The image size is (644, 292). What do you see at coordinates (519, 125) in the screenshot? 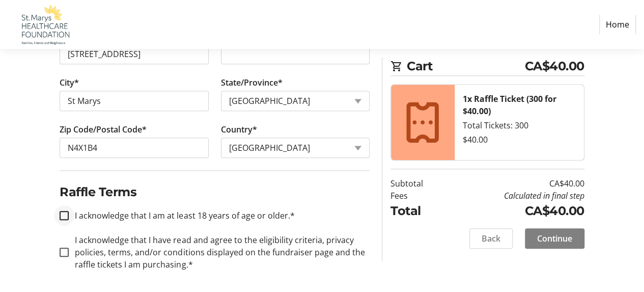
I see `div: Total Tickets: 300` at bounding box center [519, 125].